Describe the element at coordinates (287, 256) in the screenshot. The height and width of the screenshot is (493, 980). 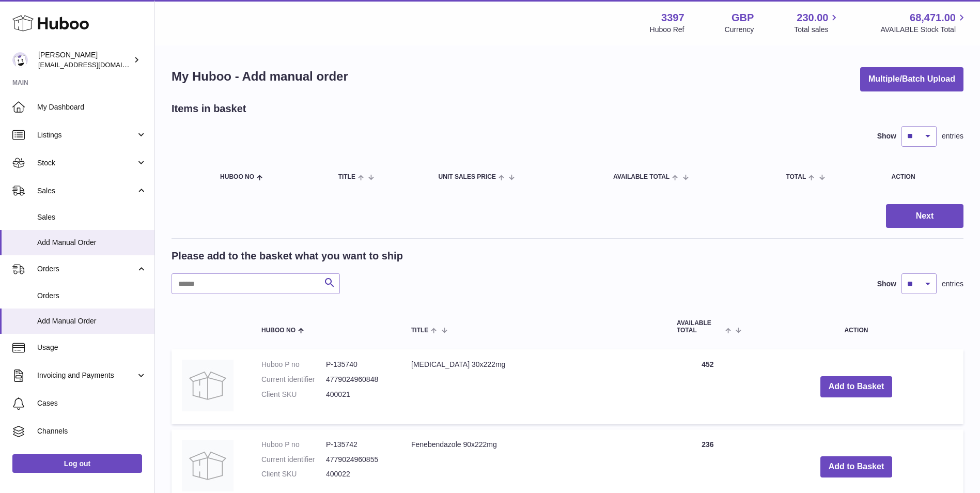
I see `h2: Please add to the basket what you want to ship` at that location.